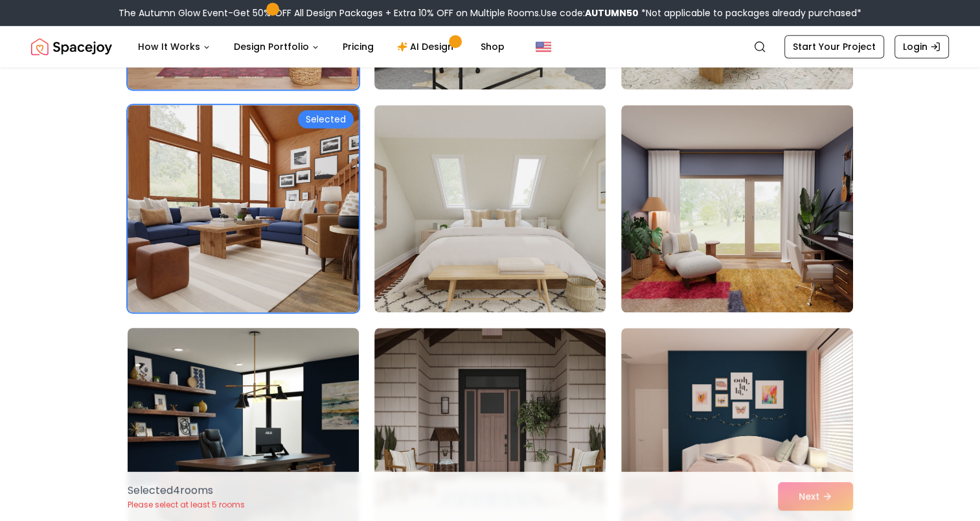  I want to click on span: *Not applicable to packages already purchased*, so click(750, 13).